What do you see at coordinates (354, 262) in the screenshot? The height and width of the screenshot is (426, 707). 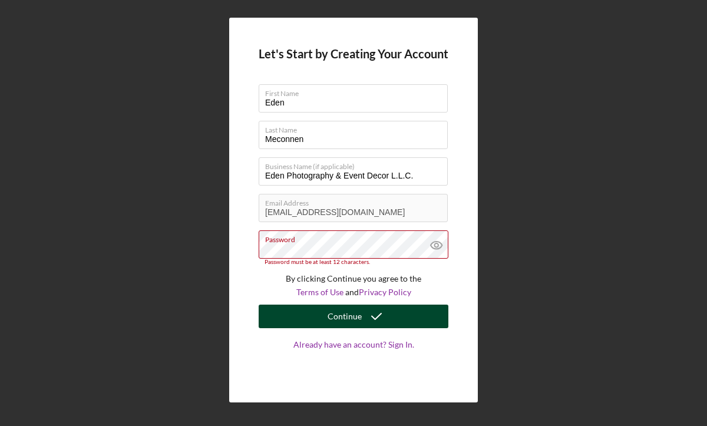 I see `div: Password must be at least 12 characters.` at bounding box center [354, 262].